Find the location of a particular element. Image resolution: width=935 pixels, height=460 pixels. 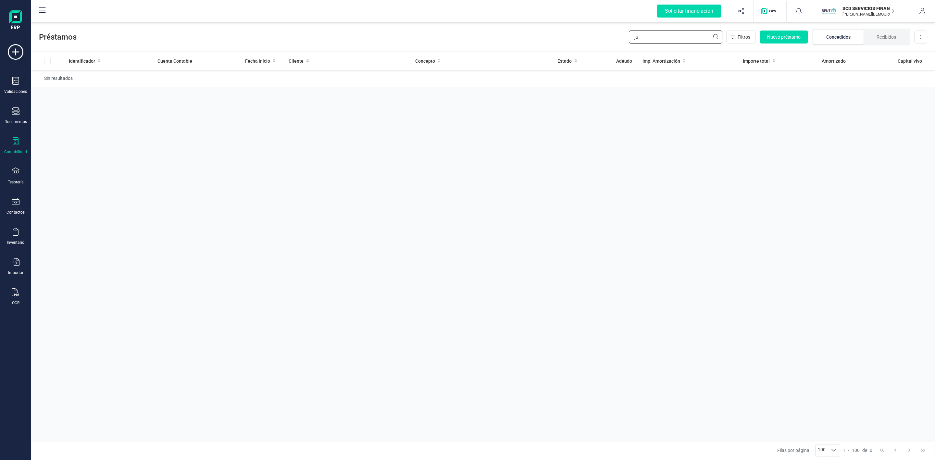

button: Last Page is located at coordinates (923, 450).